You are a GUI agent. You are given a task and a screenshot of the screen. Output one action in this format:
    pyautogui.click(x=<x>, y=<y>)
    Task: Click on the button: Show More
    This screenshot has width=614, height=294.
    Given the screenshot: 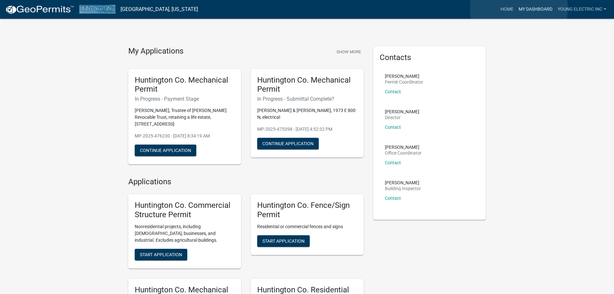 What is the action you would take?
    pyautogui.click(x=349, y=52)
    